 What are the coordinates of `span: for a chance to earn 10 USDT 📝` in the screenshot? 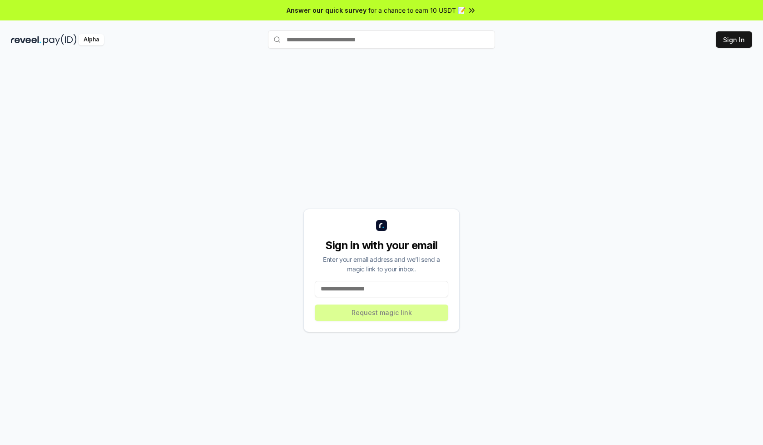 It's located at (417, 10).